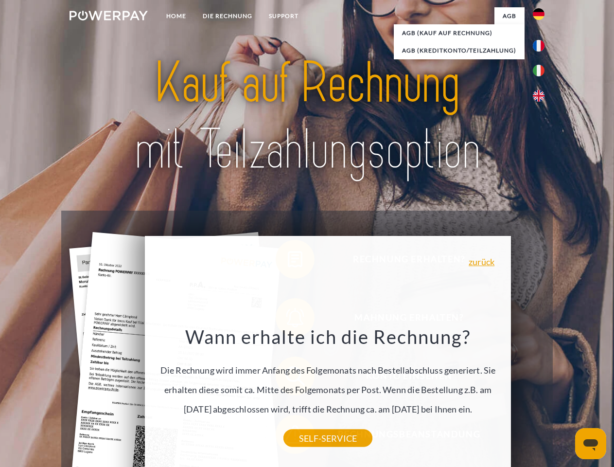 Image resolution: width=614 pixels, height=467 pixels. What do you see at coordinates (328, 336) in the screenshot?
I see `h3: Wann erhalte ich die Rechnung?` at bounding box center [328, 336].